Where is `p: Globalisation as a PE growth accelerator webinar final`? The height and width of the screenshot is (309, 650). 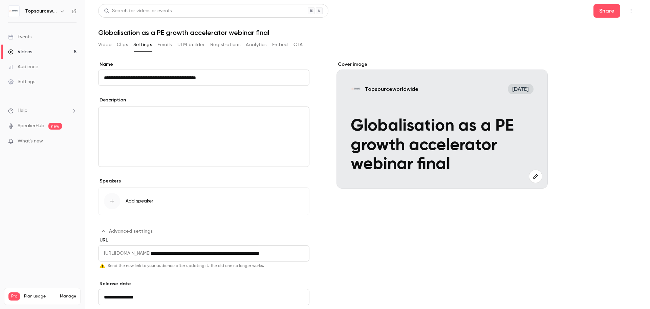 p: Globalisation as a PE growth accelerator webinar final is located at coordinates (442, 145).